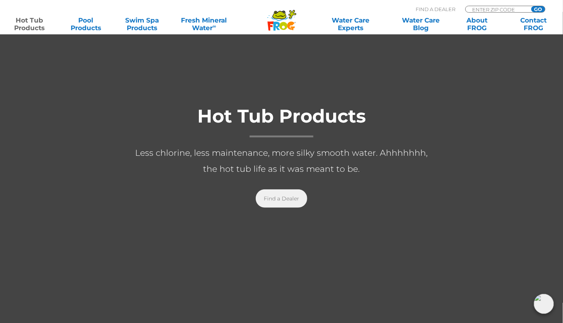  Describe the element at coordinates (204, 24) in the screenshot. I see `a: Fresh MineralWater∞` at that location.